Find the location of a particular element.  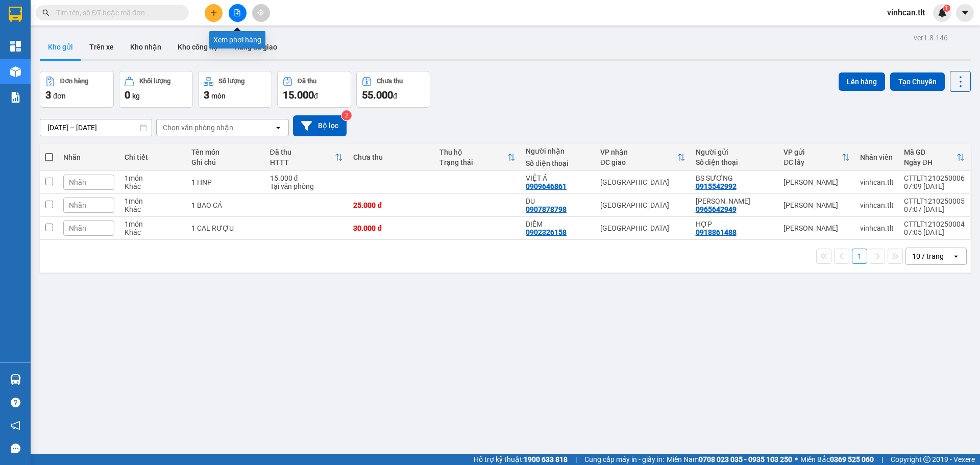

div: Số lượng is located at coordinates (232, 81).